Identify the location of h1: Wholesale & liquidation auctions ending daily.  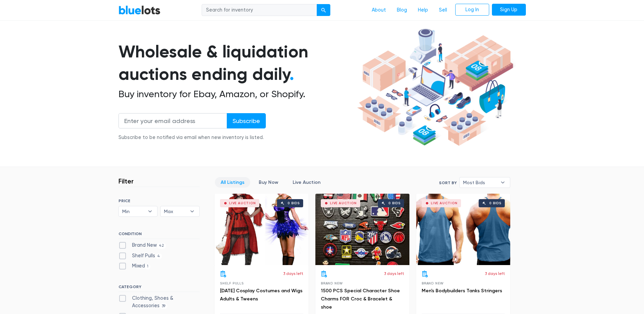
(236, 63).